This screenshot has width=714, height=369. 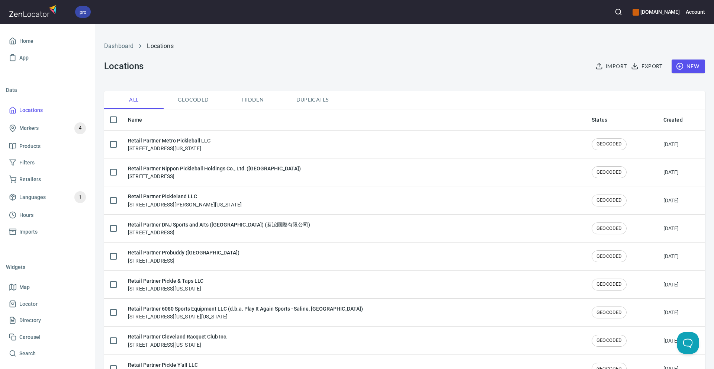 I want to click on span: Products, so click(x=30, y=146).